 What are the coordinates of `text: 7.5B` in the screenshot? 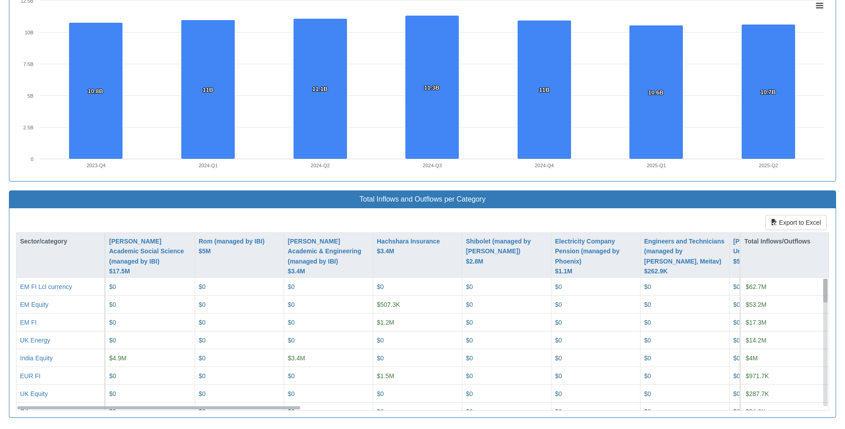 It's located at (28, 64).